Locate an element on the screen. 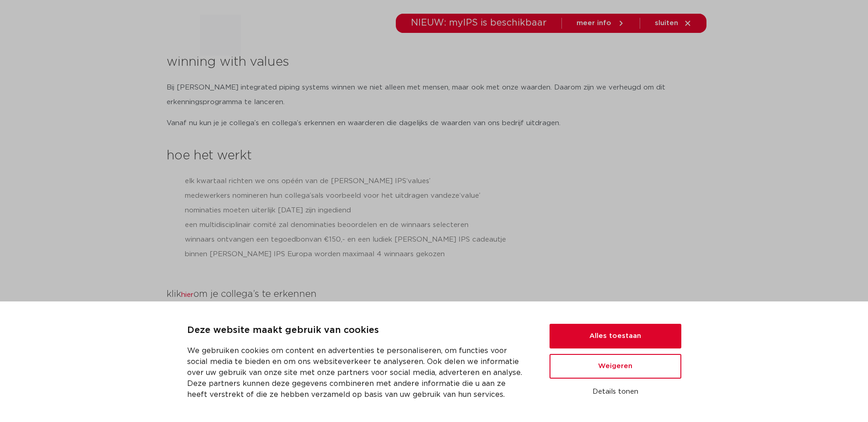  span: meer info is located at coordinates (593, 22).